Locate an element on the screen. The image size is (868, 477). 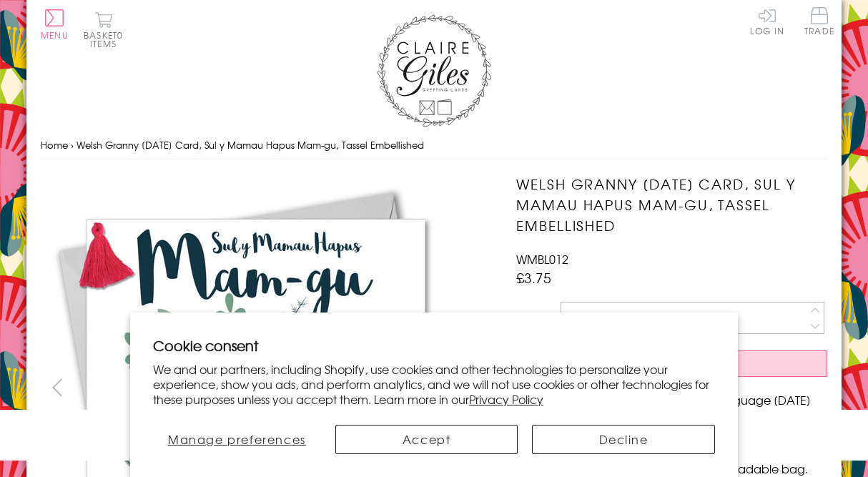
a: Home is located at coordinates (54, 145).